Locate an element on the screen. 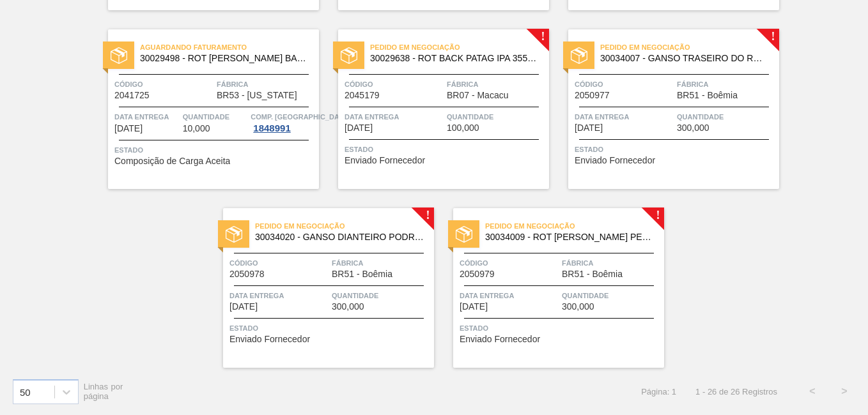 This screenshot has height=415, width=868. span: 13/10/2025 is located at coordinates (128, 128).